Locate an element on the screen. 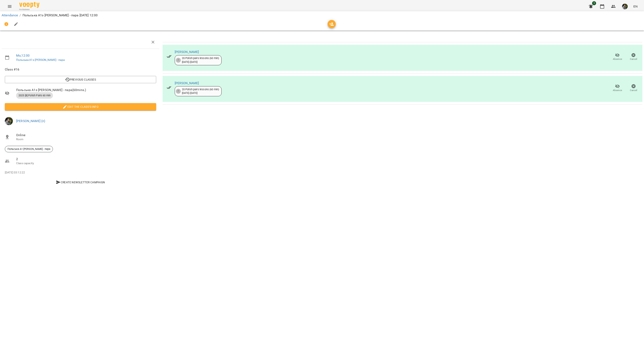  p: Room is located at coordinates (86, 139).